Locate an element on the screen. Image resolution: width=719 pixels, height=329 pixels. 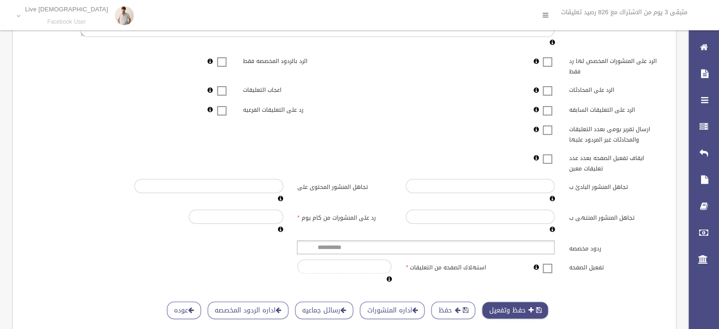
label: تجاهل المنشور المنتهى ب is located at coordinates (616, 216).